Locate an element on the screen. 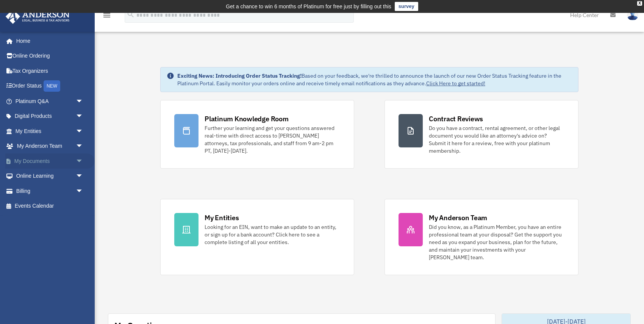  a: My Entitiesarrow_drop_down is located at coordinates (50, 131).